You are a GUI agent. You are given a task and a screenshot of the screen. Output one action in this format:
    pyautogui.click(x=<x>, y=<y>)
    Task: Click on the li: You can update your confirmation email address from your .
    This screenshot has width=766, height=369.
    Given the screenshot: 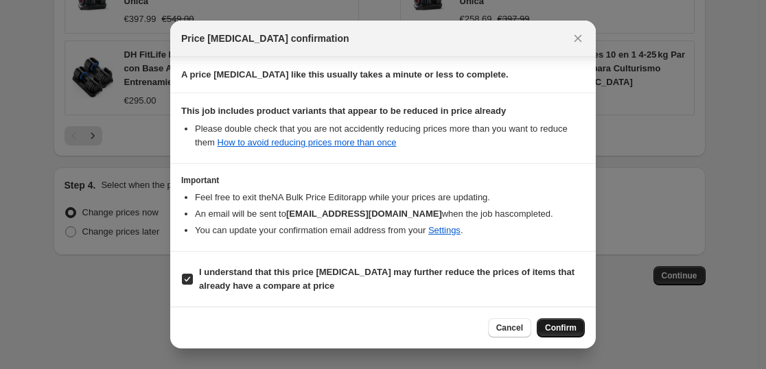 What is the action you would take?
    pyautogui.click(x=390, y=231)
    